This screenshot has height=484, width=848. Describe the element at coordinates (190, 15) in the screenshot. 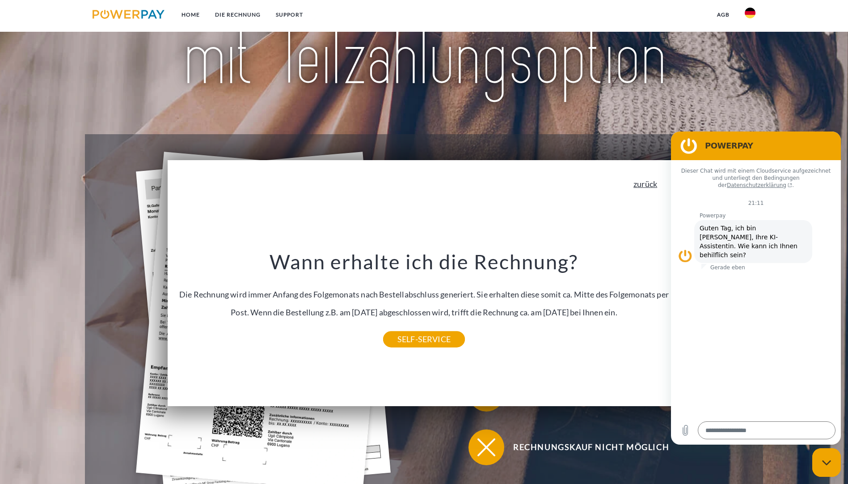

I see `a: Home` at that location.